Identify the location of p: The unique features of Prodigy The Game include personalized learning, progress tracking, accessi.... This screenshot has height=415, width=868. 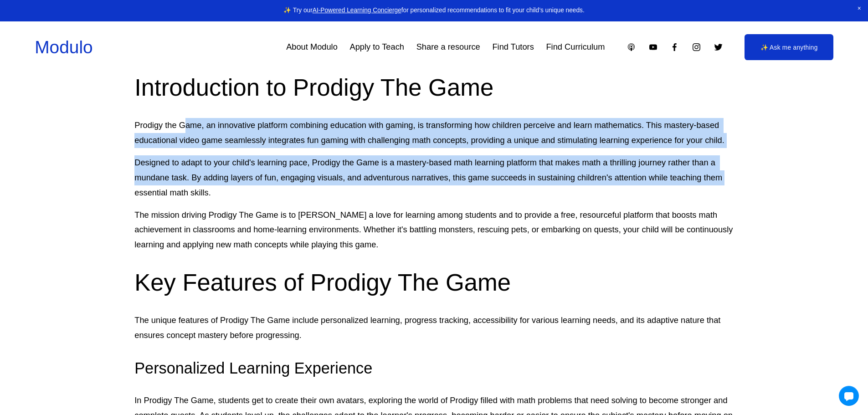
(433, 328).